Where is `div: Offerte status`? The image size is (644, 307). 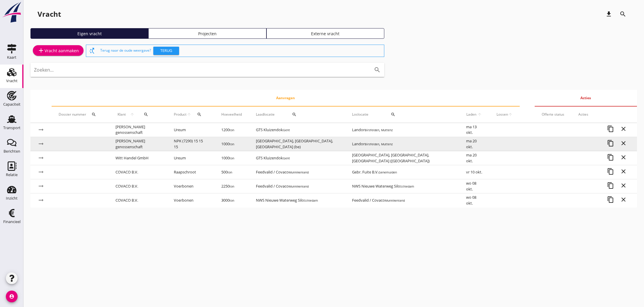
div: Offerte status is located at coordinates (553, 114).